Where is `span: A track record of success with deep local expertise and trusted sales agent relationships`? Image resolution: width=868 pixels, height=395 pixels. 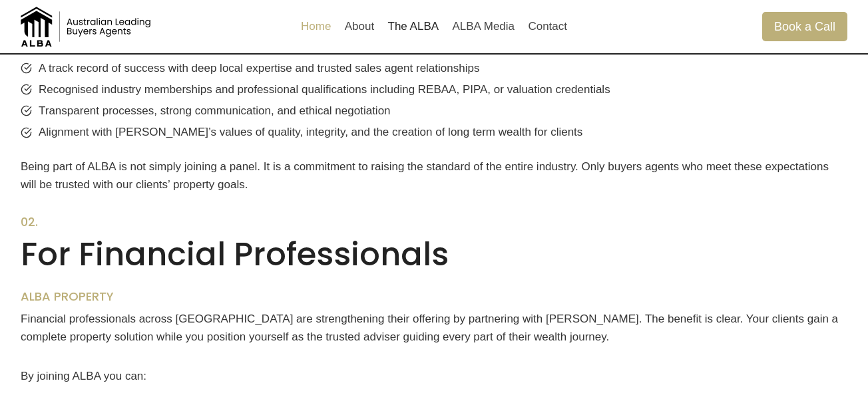 span: A track record of success with deep local expertise and trusted sales agent relationships is located at coordinates (259, 68).